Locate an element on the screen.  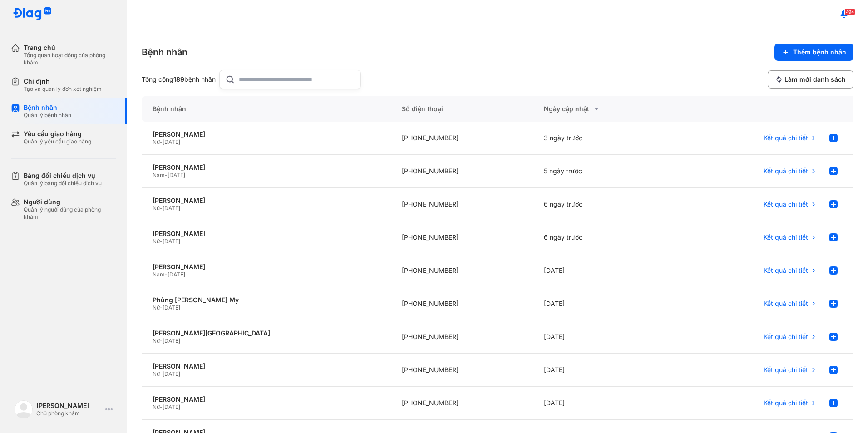
div: Người dùng is located at coordinates (70, 202).